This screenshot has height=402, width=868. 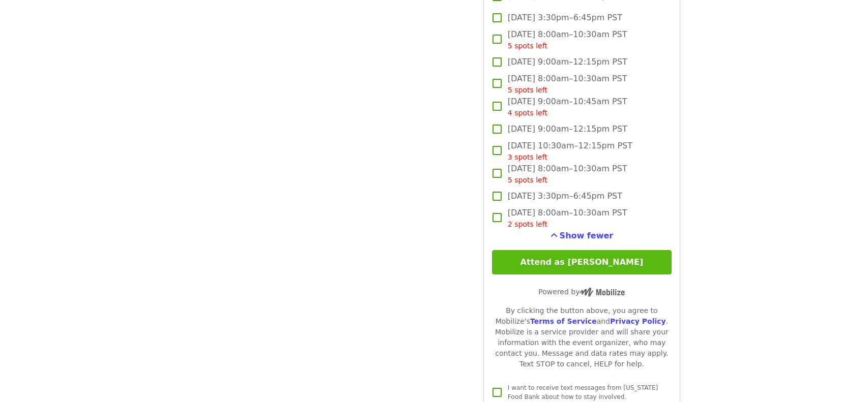 I want to click on span: 4 spots left, so click(x=527, y=113).